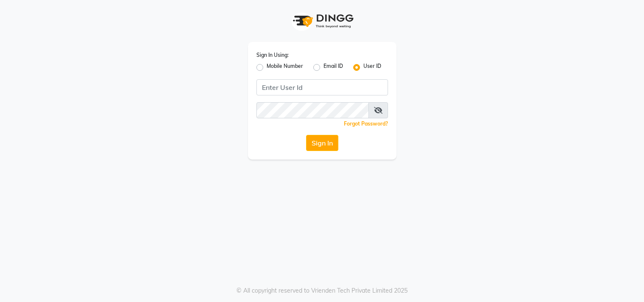  I want to click on label: Email ID, so click(334, 67).